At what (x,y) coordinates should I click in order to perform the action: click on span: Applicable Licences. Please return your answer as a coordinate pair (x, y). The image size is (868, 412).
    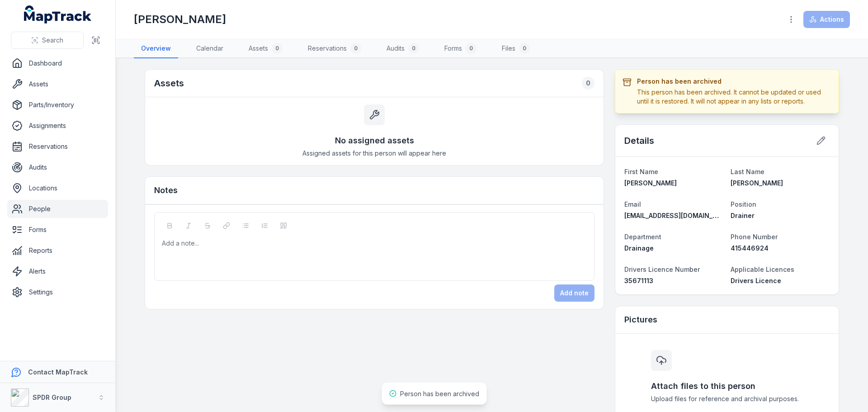
    Looking at the image, I should click on (762, 269).